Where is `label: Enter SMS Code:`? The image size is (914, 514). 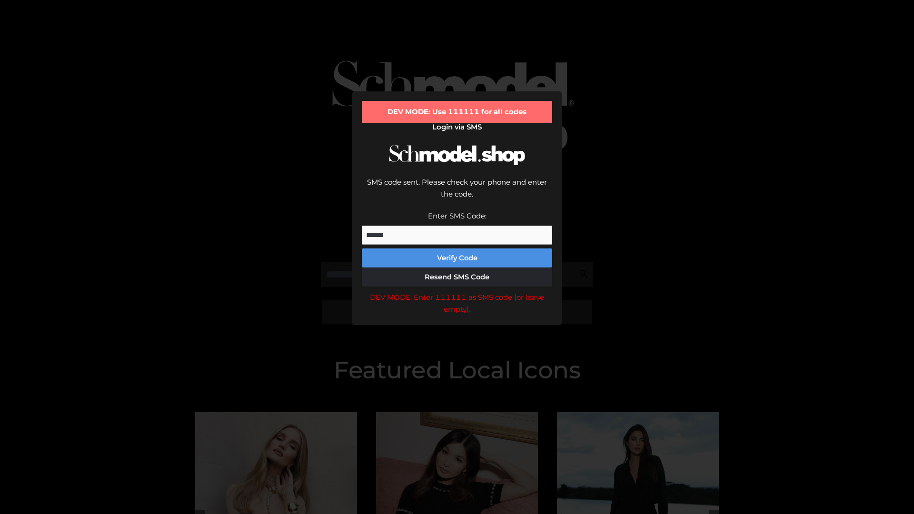
label: Enter SMS Code: is located at coordinates (457, 216).